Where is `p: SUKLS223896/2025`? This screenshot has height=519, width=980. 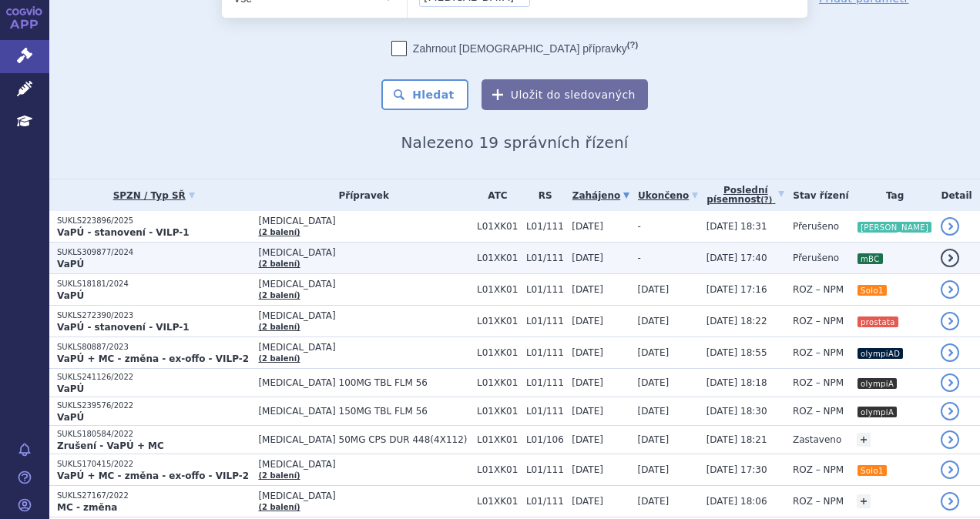 p: SUKLS223896/2025 is located at coordinates (153, 221).